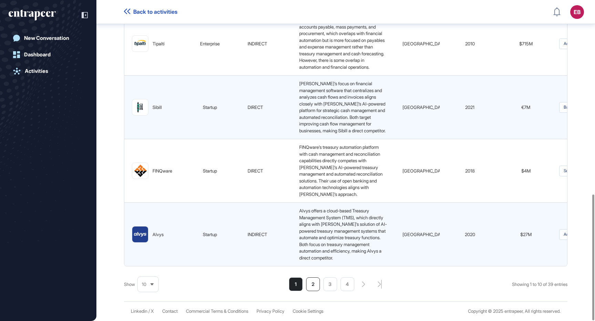  I want to click on span: Show, so click(129, 285).